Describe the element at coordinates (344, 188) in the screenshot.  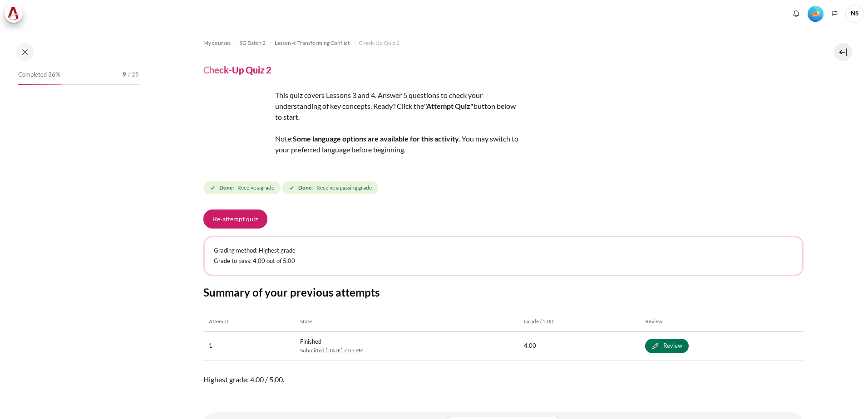
I see `span: Receive a passing grade` at that location.